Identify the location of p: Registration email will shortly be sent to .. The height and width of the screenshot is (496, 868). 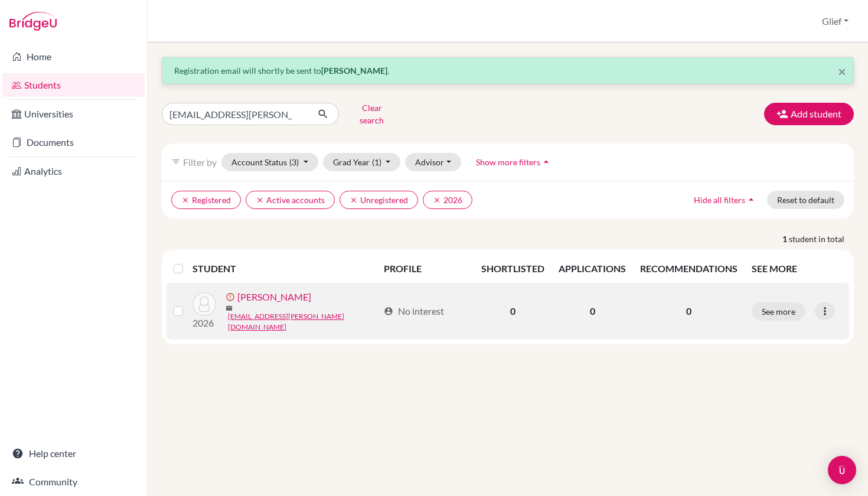
(508, 70).